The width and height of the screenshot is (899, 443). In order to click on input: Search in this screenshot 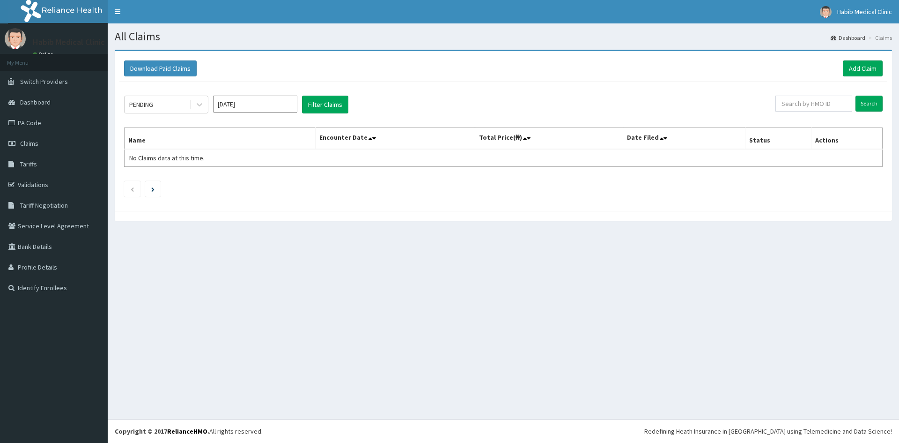, I will do `click(869, 103)`.